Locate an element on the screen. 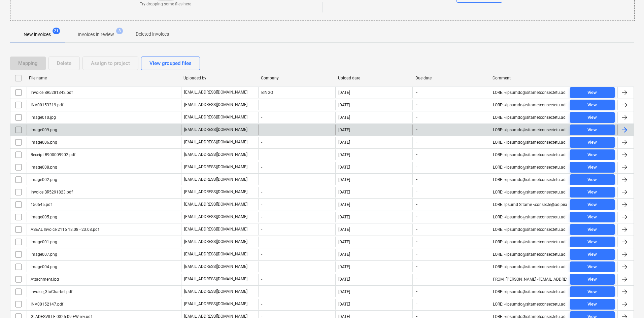 Image resolution: width=644 pixels, height=318 pixels. div: INV00153319.pdf is located at coordinates (46, 105).